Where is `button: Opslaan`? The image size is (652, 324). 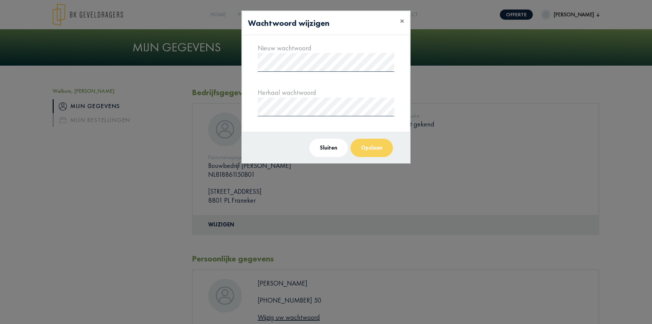
button: Opslaan is located at coordinates (372, 148).